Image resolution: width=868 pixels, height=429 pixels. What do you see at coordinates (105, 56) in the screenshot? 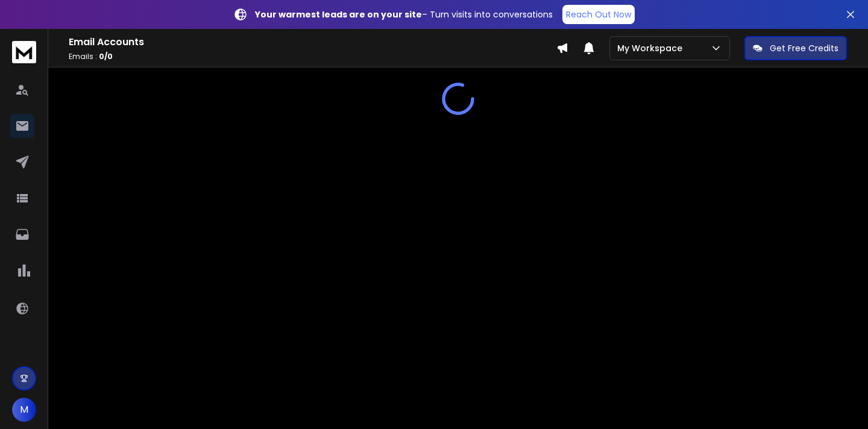
I see `span: 0 / 0` at bounding box center [105, 56].